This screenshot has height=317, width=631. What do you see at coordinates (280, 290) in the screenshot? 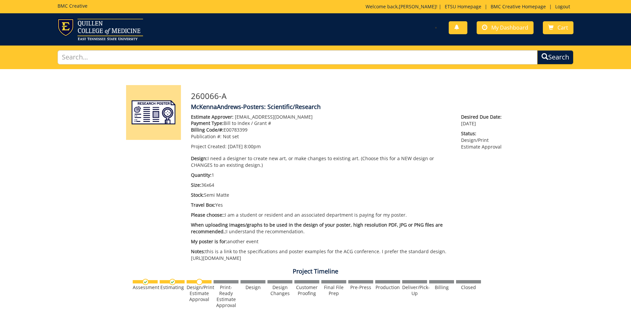
I see `div: Design Changes` at bounding box center [280, 290].